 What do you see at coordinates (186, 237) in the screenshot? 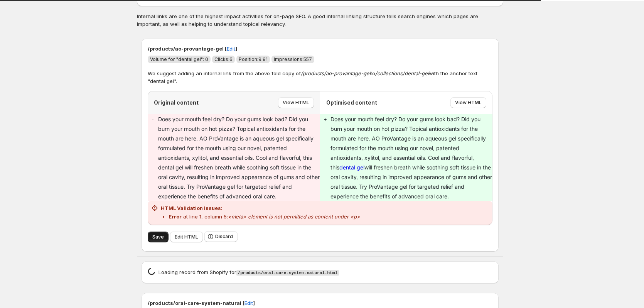
I see `button: Edit HTML` at bounding box center [186, 237].